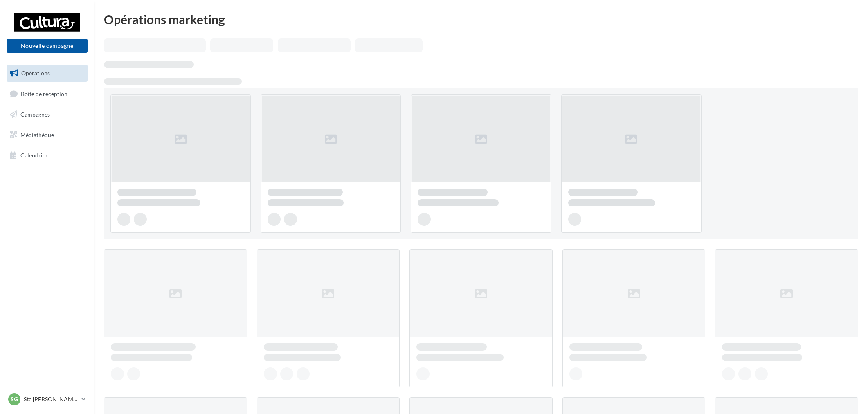  What do you see at coordinates (481, 19) in the screenshot?
I see `div: Opérations marketing` at bounding box center [481, 19].